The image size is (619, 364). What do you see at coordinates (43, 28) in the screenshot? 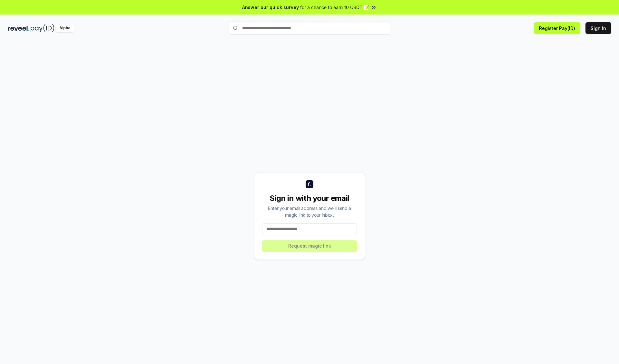
I see `img: pay_id` at bounding box center [43, 28].